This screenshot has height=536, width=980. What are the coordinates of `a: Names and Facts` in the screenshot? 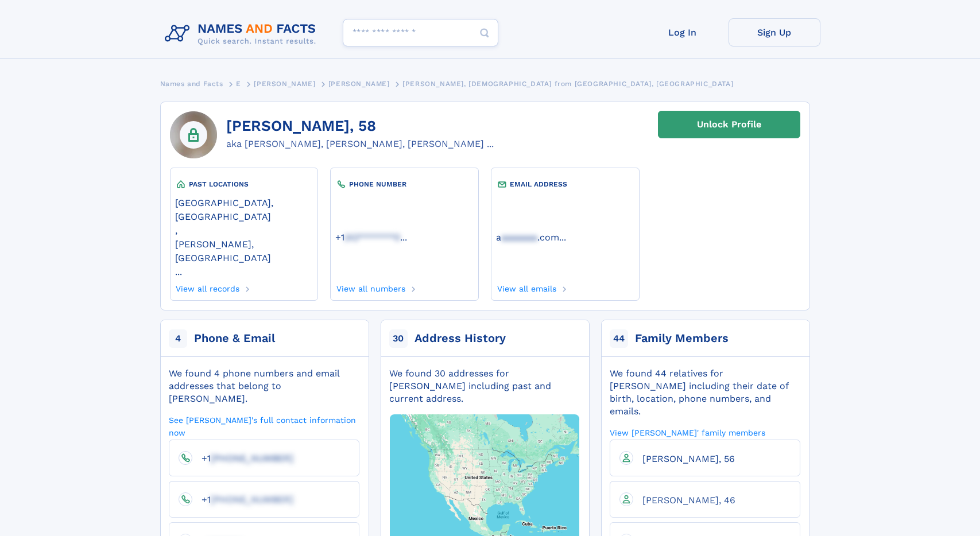 It's located at (192, 84).